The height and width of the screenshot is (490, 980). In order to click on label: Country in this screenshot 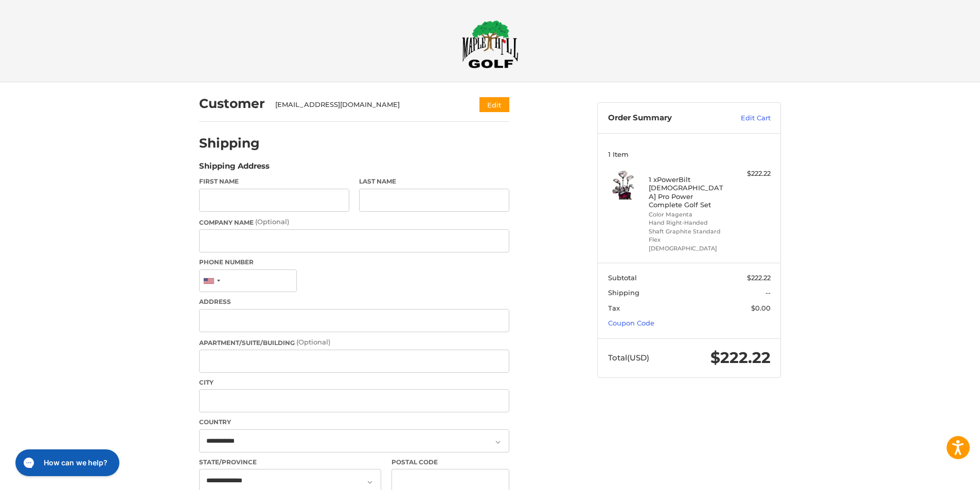, I will do `click(354, 422)`.